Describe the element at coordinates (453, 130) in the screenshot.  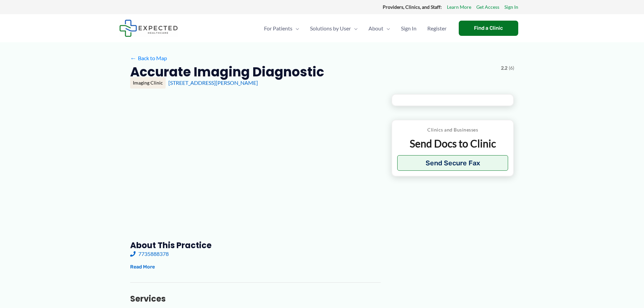
I see `p: Clinics and Businesses` at that location.